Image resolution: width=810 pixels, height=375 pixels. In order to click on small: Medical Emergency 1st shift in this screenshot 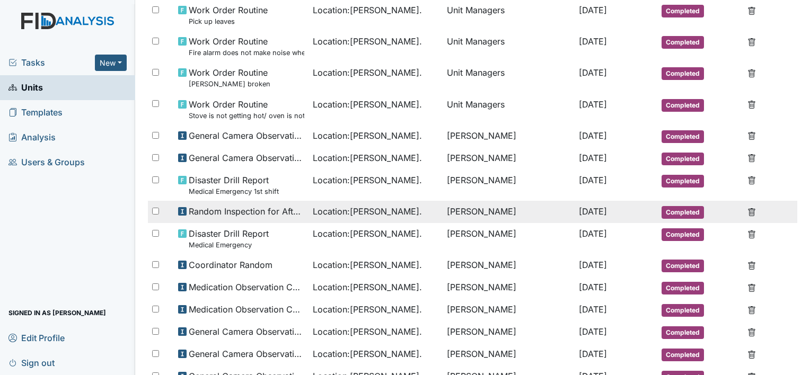, I will do `click(234, 191)`.